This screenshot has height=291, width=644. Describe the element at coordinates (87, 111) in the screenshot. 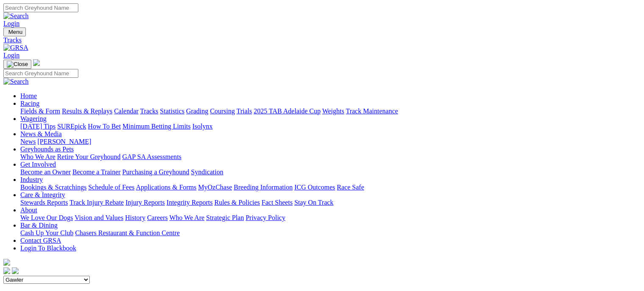

I see `a: Results & Replays` at that location.